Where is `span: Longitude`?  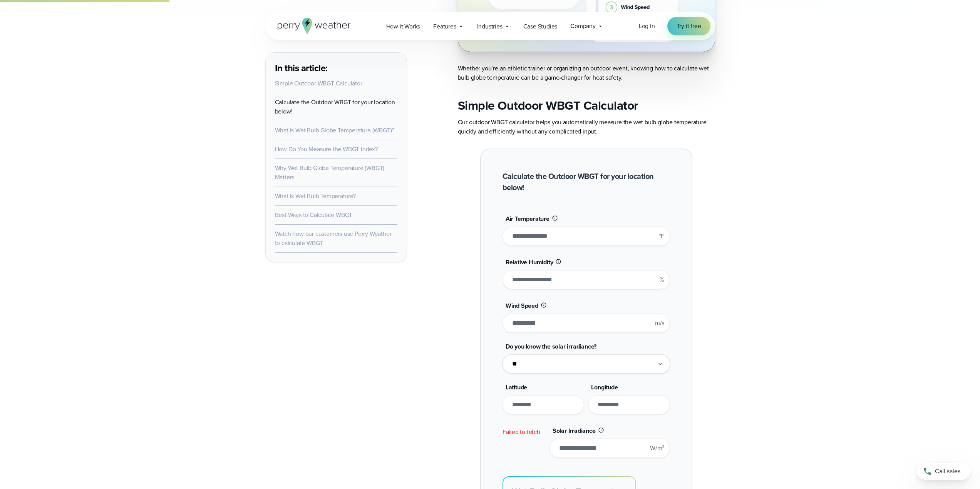 span: Longitude is located at coordinates (604, 387).